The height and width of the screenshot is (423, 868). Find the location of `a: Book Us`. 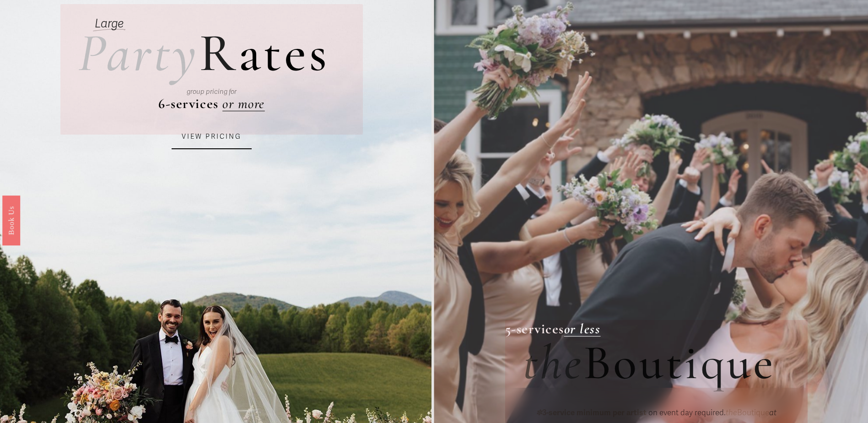

a: Book Us is located at coordinates (11, 220).